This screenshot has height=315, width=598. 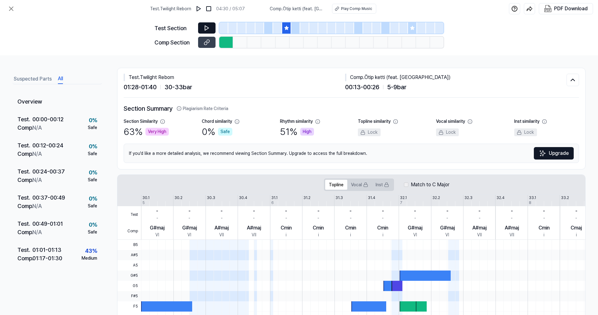 I want to click on img: share, so click(x=529, y=9).